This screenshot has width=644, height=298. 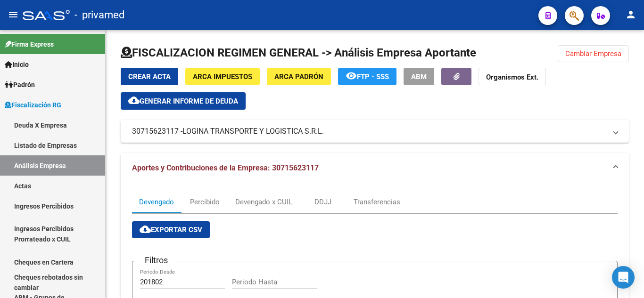 I want to click on div: DDJJ, so click(x=323, y=202).